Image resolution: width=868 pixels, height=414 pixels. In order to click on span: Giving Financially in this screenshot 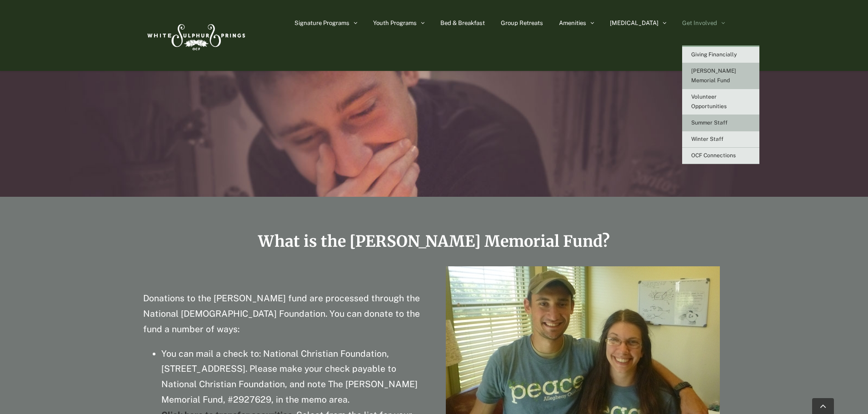, I will do `click(714, 54)`.